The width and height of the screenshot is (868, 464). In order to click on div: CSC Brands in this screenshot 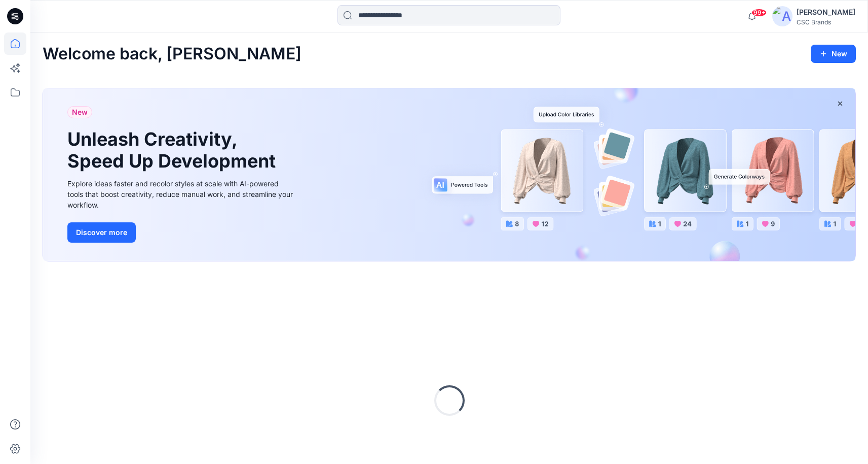, I will do `click(826, 22)`.